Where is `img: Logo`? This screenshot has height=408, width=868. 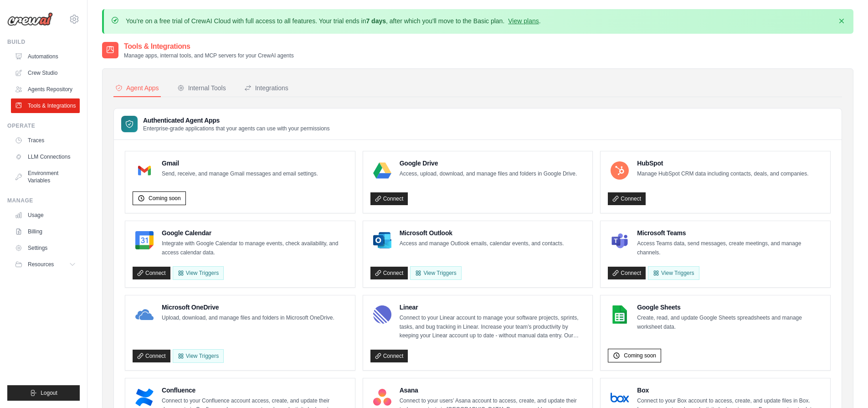 img: Logo is located at coordinates (30, 19).